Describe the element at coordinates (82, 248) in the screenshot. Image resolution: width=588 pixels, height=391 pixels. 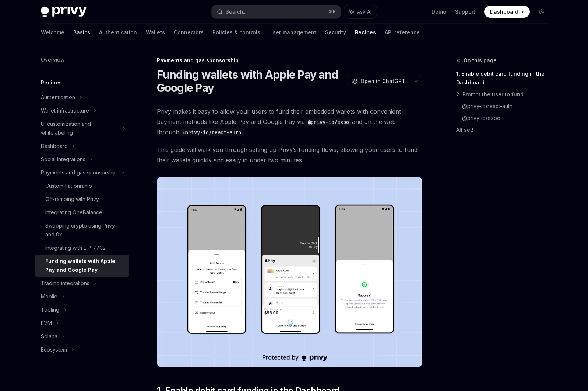
I see `a: Integrating with EIP-7702` at that location.